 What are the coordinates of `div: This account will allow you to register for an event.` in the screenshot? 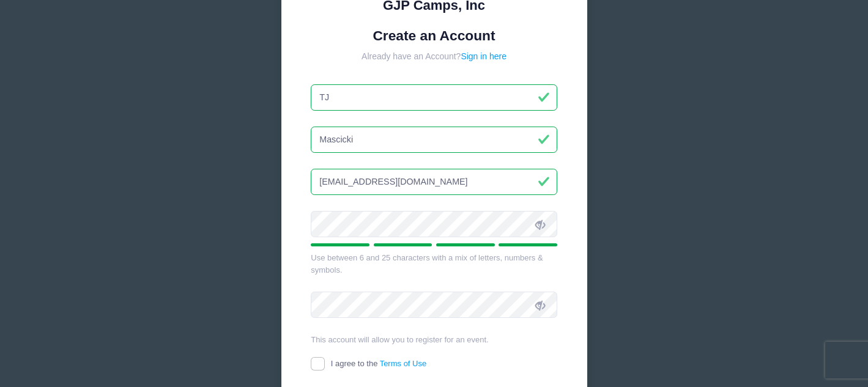 It's located at (433, 340).